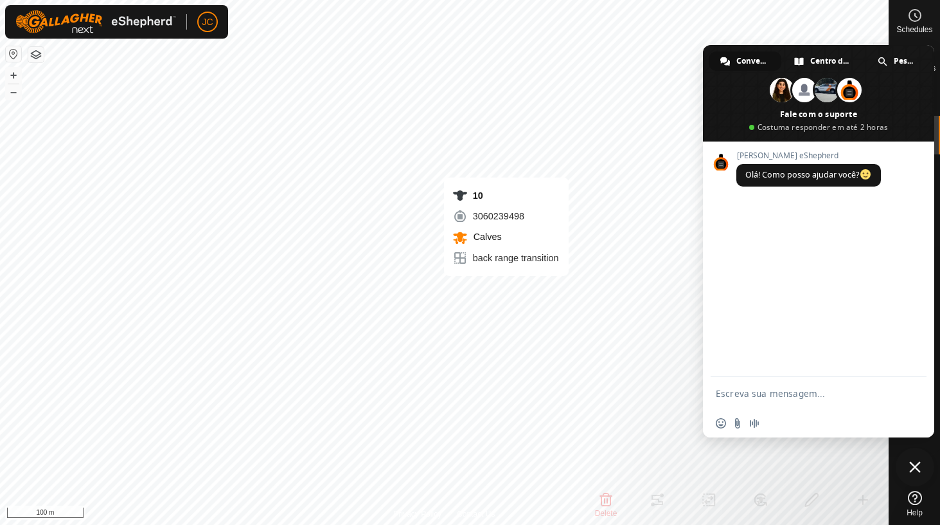 The width and height of the screenshot is (940, 525). Describe the element at coordinates (486, 237) in the screenshot. I see `span: Calves` at that location.